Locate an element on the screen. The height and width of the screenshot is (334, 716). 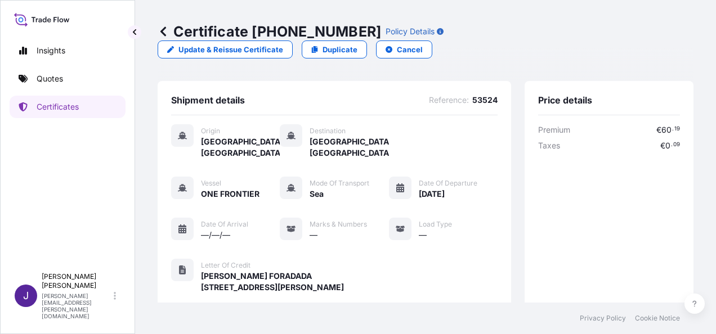
p: Cancel is located at coordinates (410, 50).